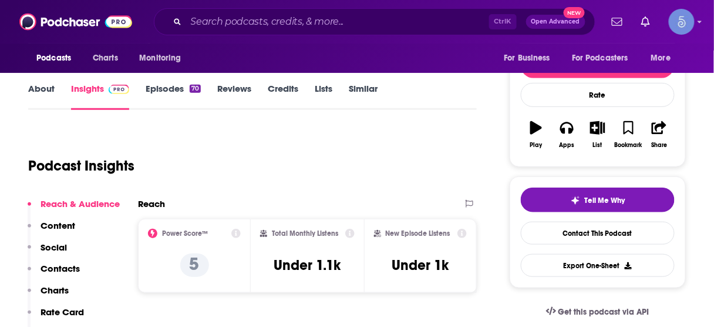 This screenshot has height=327, width=714. What do you see at coordinates (55, 290) in the screenshot?
I see `p: Charts` at bounding box center [55, 290].